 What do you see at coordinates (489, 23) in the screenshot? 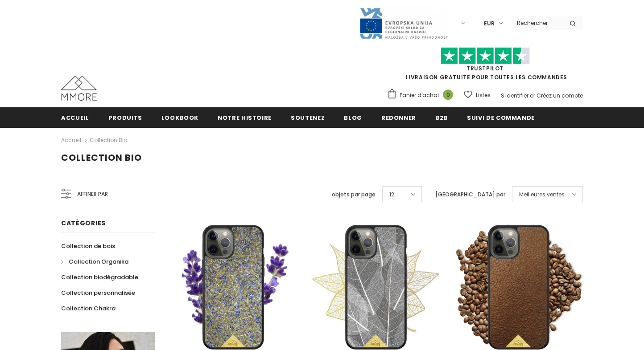
I see `span: EUR` at bounding box center [489, 23].